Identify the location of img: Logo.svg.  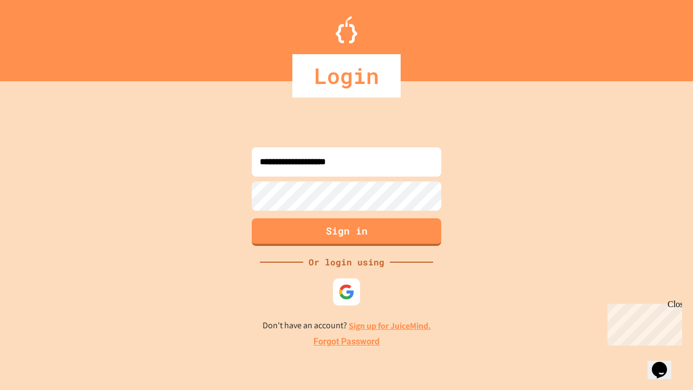
(346, 30).